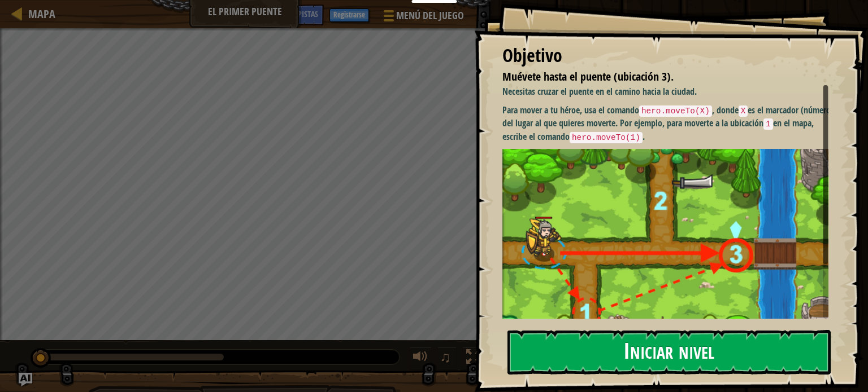 The width and height of the screenshot is (868, 392). I want to click on span: Menú del Juego, so click(430, 16).